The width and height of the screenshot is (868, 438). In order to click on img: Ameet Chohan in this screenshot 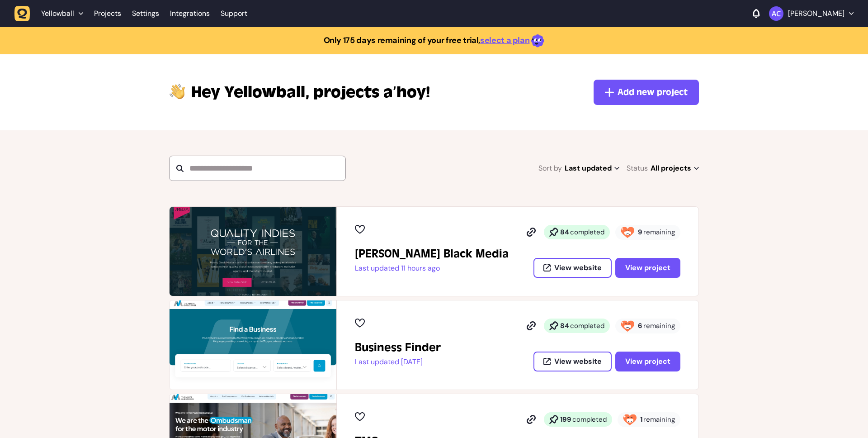, I will do `click(776, 14)`.